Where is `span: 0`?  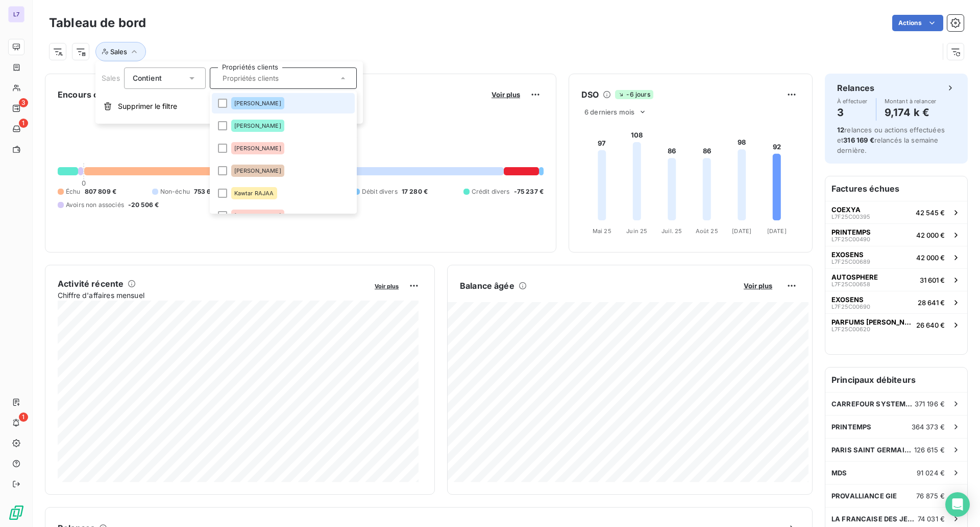
span: 0 is located at coordinates (84, 183).